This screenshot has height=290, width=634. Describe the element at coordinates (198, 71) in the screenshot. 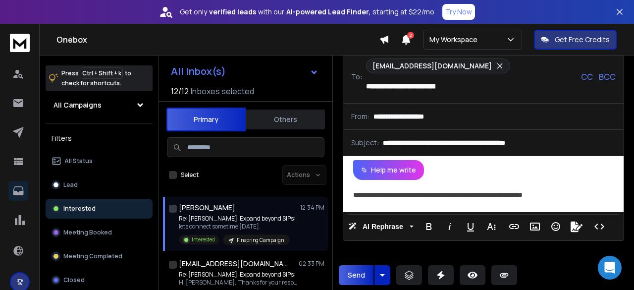

I see `h1: All Inbox(s)` at that location.